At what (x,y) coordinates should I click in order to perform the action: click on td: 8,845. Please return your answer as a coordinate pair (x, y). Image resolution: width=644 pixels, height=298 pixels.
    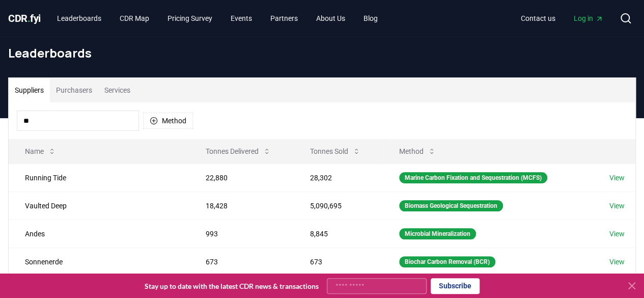
    Looking at the image, I should click on (338, 234).